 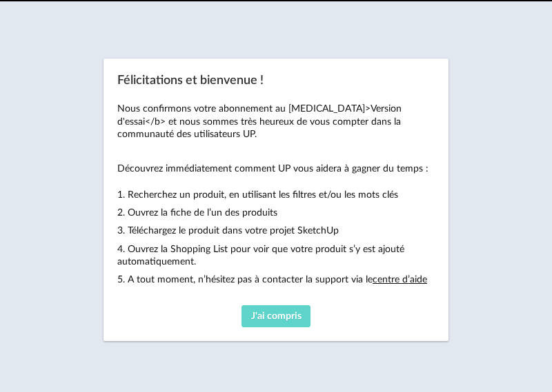 What do you see at coordinates (190, 81) in the screenshot?
I see `span: Félicitations et bienvenue !` at bounding box center [190, 81].